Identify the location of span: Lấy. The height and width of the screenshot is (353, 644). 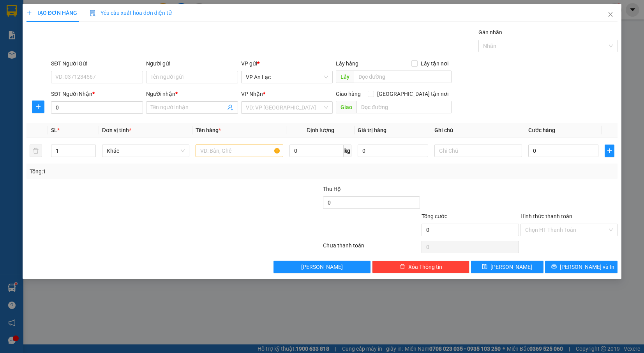
(345, 77).